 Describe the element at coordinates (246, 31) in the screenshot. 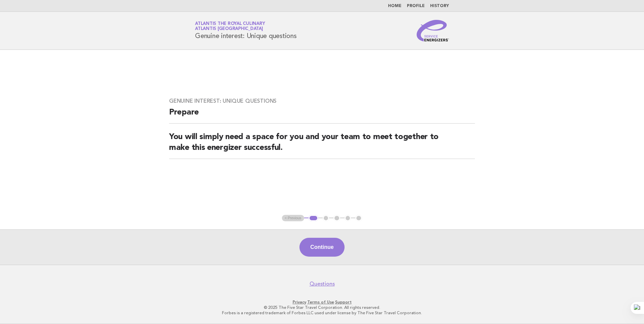

I see `h1: Genuine interest: Unique questions` at that location.